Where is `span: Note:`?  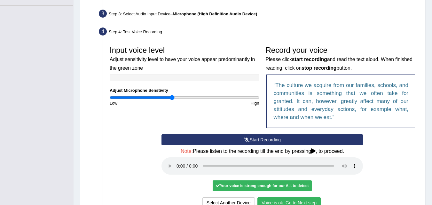 span: Note: is located at coordinates (187, 151).